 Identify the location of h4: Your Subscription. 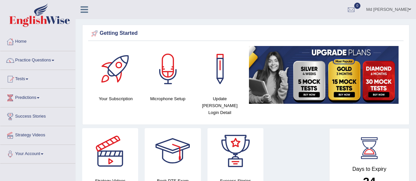
(116, 99).